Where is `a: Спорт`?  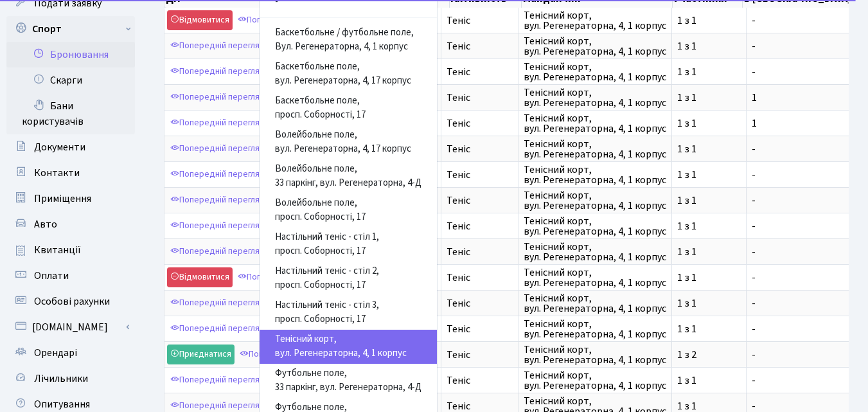
a: Спорт is located at coordinates (70, 29).